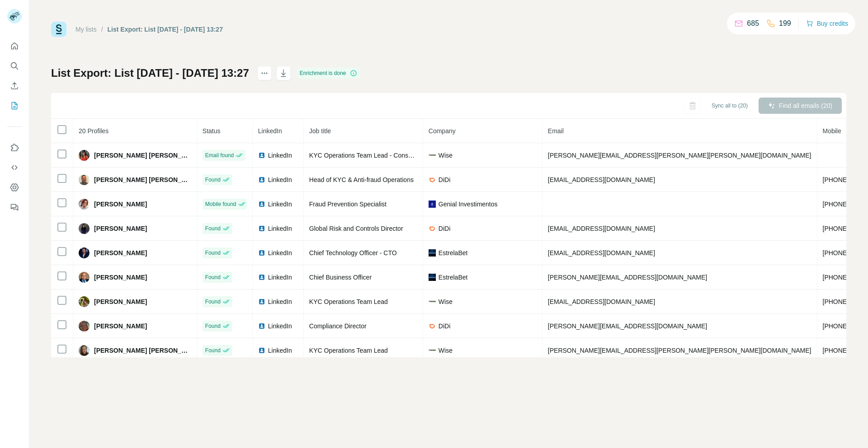 This screenshot has width=868, height=448. I want to click on span: Fraud Prevention Specialist, so click(347, 204).